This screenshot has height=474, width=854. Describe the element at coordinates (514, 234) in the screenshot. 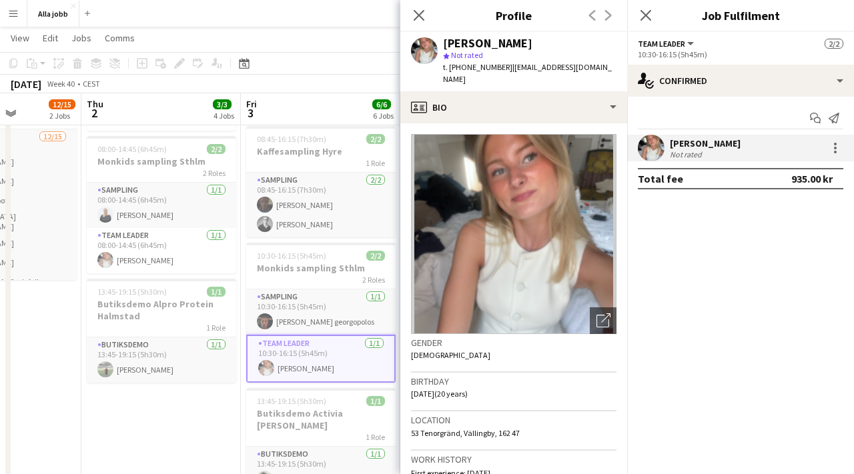

I see `img: Crew avatar or photo` at that location.